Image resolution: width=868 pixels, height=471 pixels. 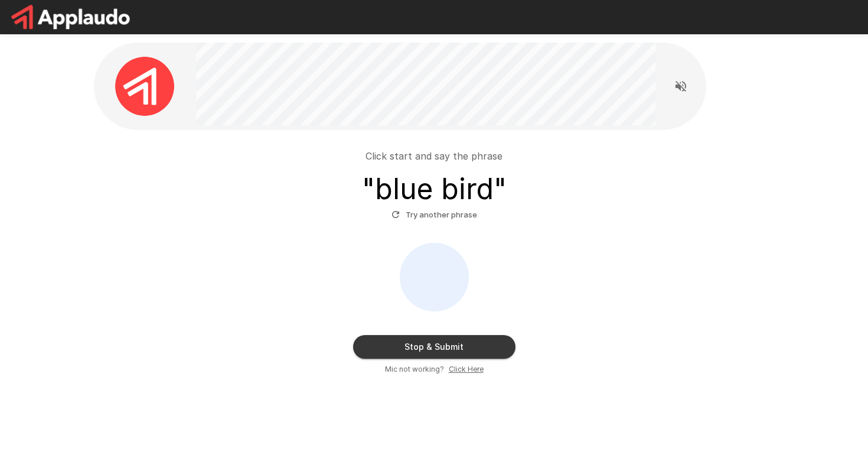 What do you see at coordinates (434, 156) in the screenshot?
I see `p: Click start and say the phrase` at bounding box center [434, 156].